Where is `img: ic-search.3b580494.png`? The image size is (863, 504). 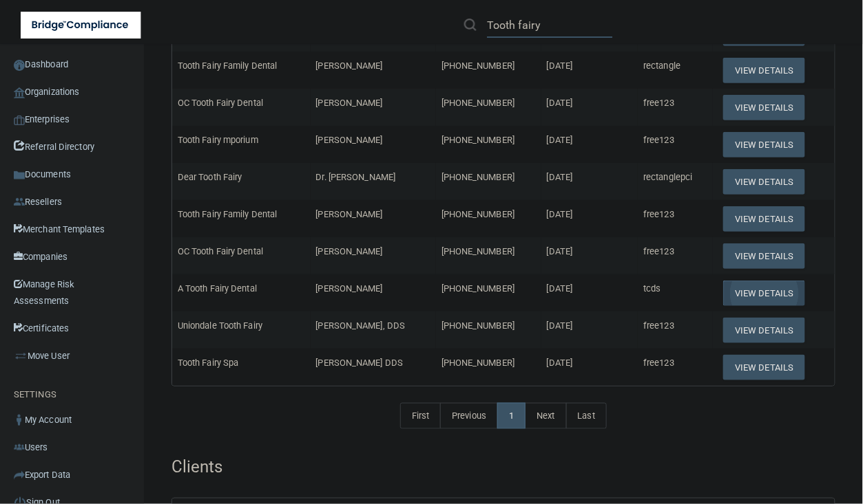 img: ic-search.3b580494.png is located at coordinates (470, 25).